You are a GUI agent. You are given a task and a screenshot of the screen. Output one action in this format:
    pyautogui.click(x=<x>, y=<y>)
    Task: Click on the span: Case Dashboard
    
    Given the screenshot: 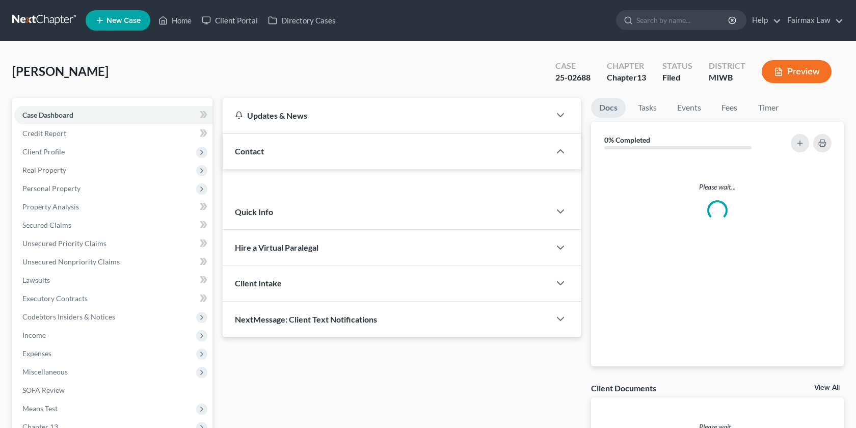 What is the action you would take?
    pyautogui.click(x=48, y=115)
    